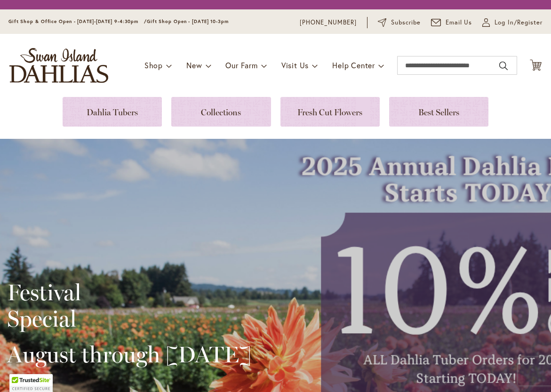  I want to click on span: Shop, so click(153, 65).